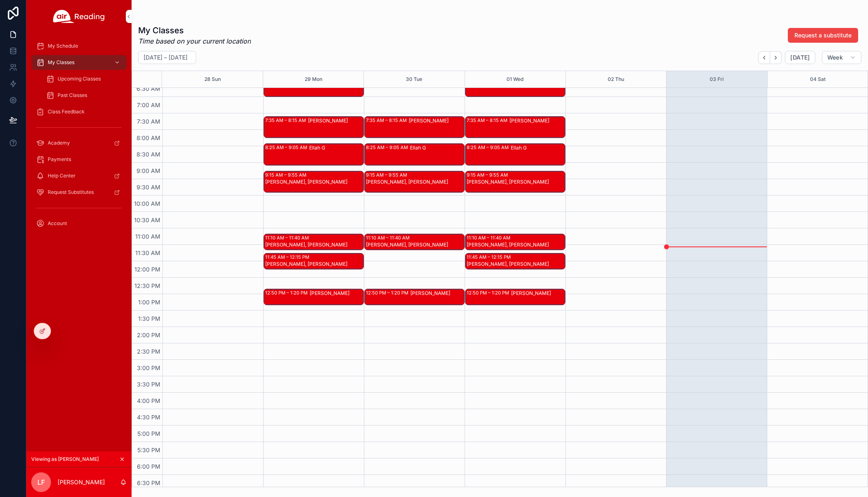  I want to click on a: Upcoming Classes, so click(84, 79).